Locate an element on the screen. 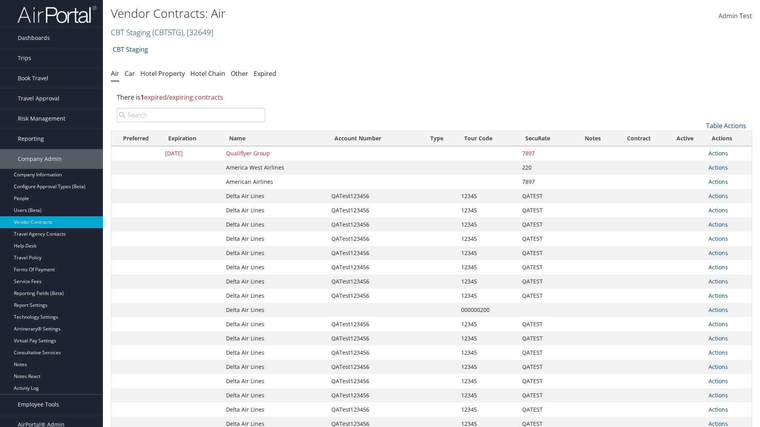 The width and height of the screenshot is (760, 427). span: Admin Test is located at coordinates (735, 16).